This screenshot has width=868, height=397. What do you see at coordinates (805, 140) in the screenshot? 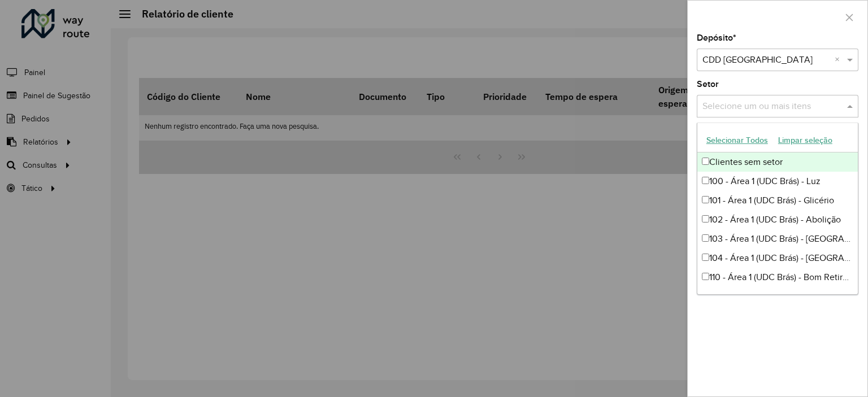
I see `button: Limpar seleção` at bounding box center [805, 140].